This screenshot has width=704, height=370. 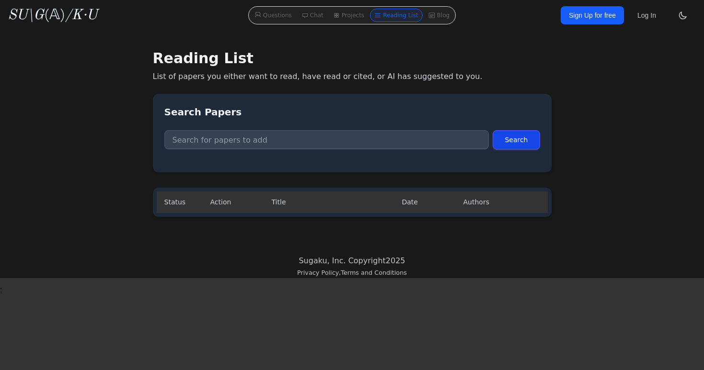 What do you see at coordinates (180, 202) in the screenshot?
I see `th: Status` at bounding box center [180, 202].